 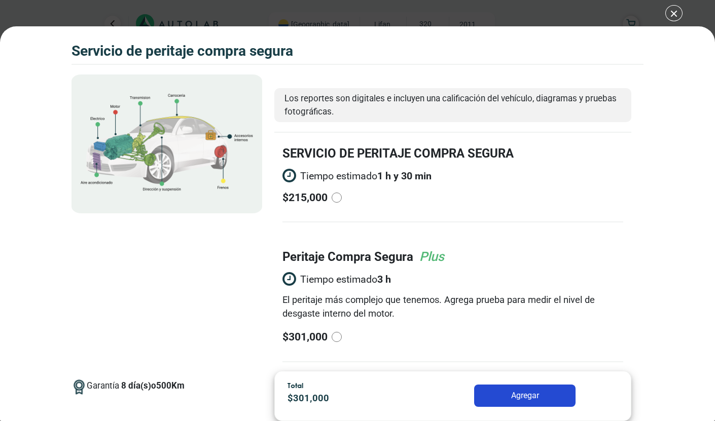 I want to click on button: Agregar, so click(x=525, y=396).